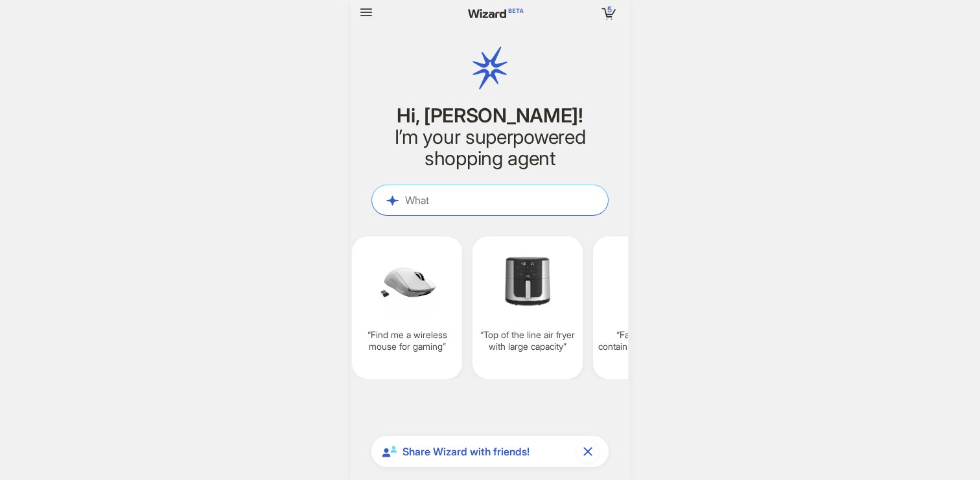 The height and width of the screenshot is (480, 980). Describe the element at coordinates (648, 308) in the screenshot. I see `div: Face wash that contains hyaluronic acid` at that location.